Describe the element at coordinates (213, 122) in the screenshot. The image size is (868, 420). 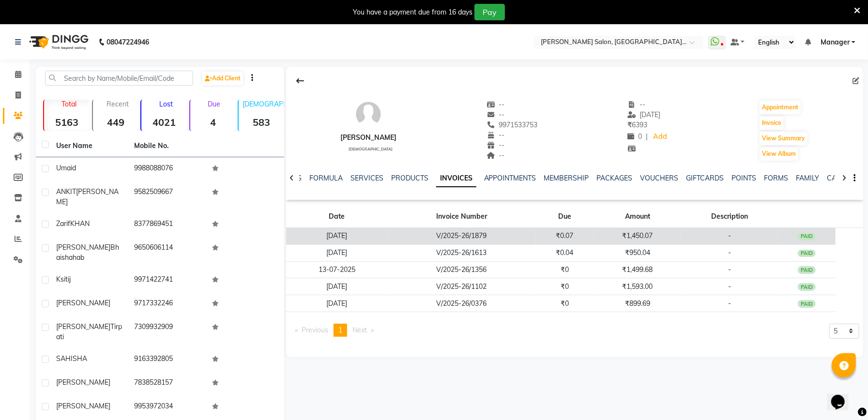
I see `strong: 4` at that location.